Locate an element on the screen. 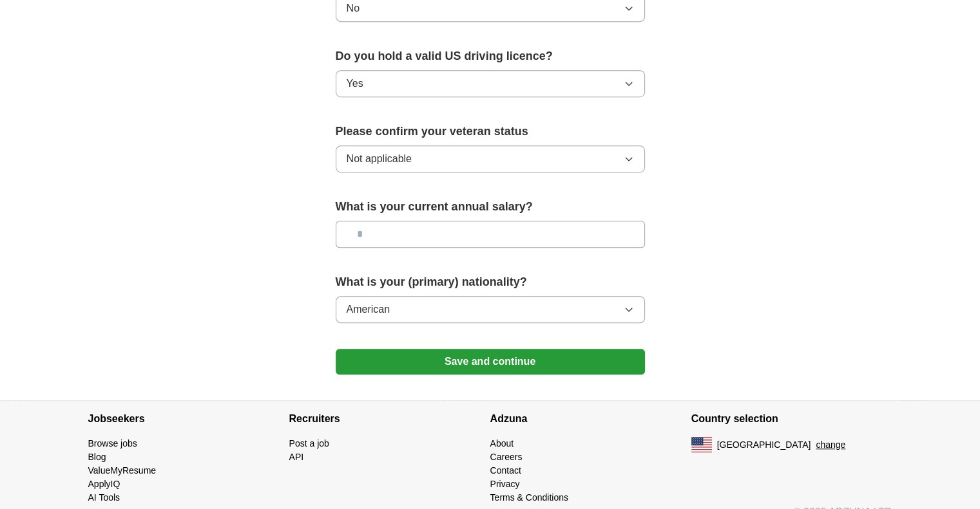 This screenshot has height=509, width=980. button: Yes is located at coordinates (491, 83).